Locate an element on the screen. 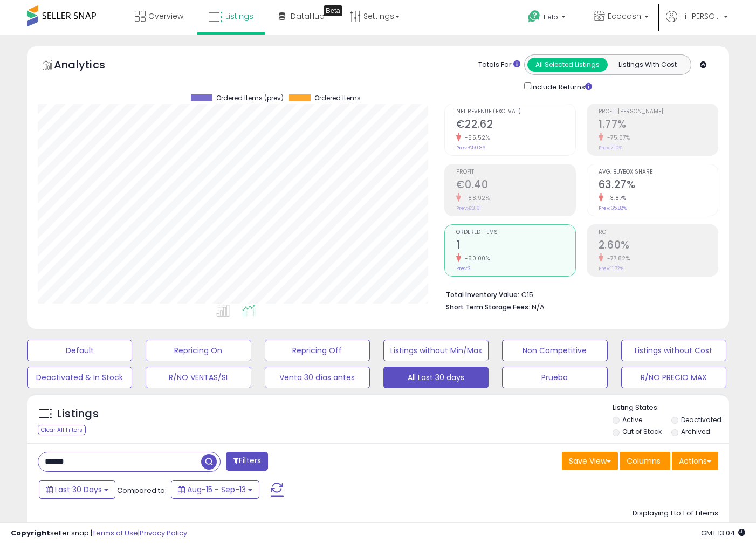 The width and height of the screenshot is (756, 544). div: Totals For is located at coordinates (500, 65).